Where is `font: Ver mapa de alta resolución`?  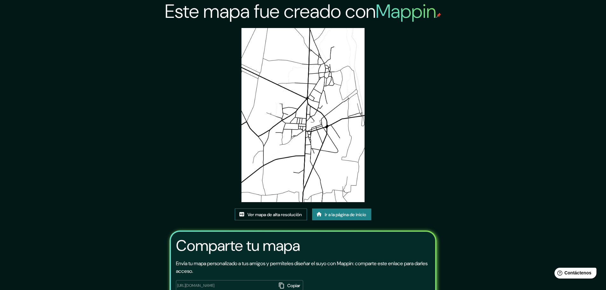
font: Ver mapa de alta resolución is located at coordinates (275, 214).